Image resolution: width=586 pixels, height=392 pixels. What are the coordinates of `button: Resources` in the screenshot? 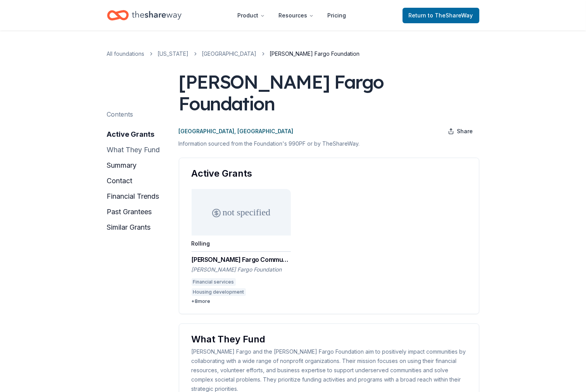 It's located at (296, 15).